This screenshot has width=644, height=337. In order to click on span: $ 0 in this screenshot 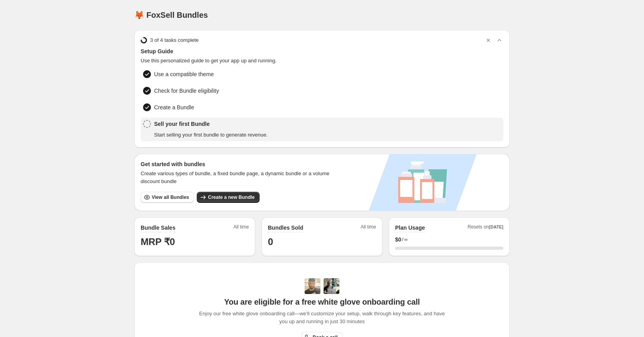, I will do `click(399, 240)`.